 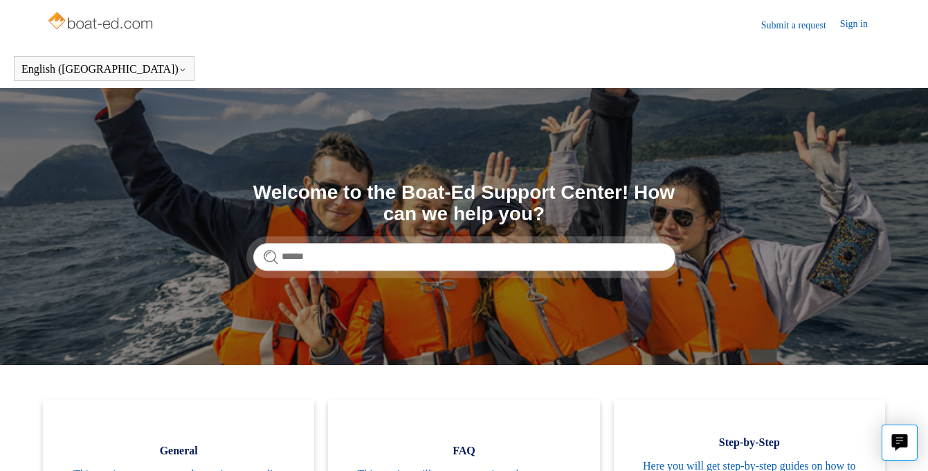 I want to click on a: Sign in, so click(x=861, y=25).